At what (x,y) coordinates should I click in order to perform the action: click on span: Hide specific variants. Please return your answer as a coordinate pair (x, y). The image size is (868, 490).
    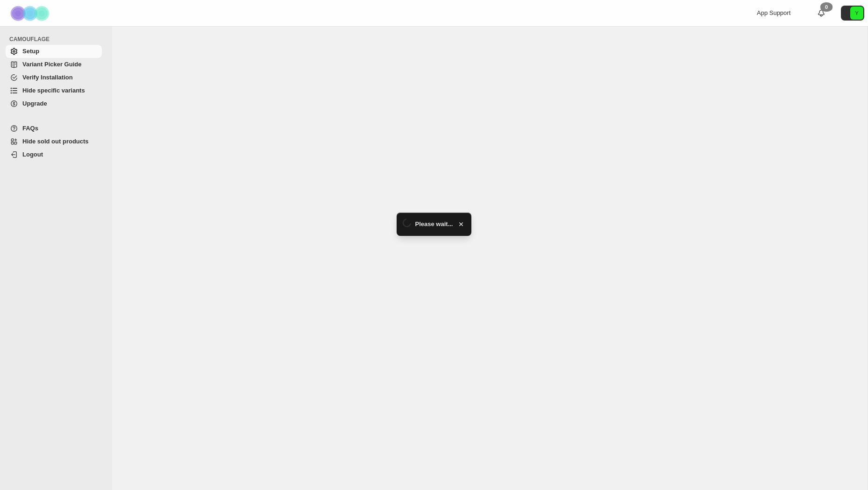
    Looking at the image, I should click on (54, 90).